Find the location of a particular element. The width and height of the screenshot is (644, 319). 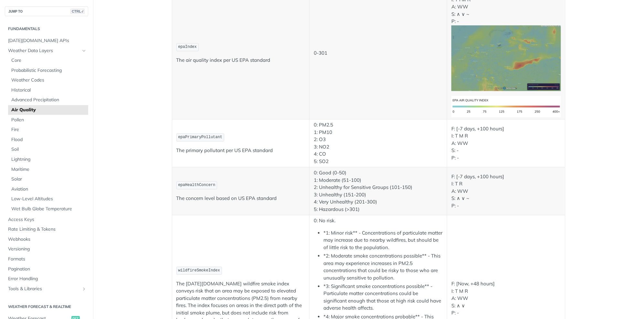

span: Advanced Precipitation is located at coordinates (49, 100).